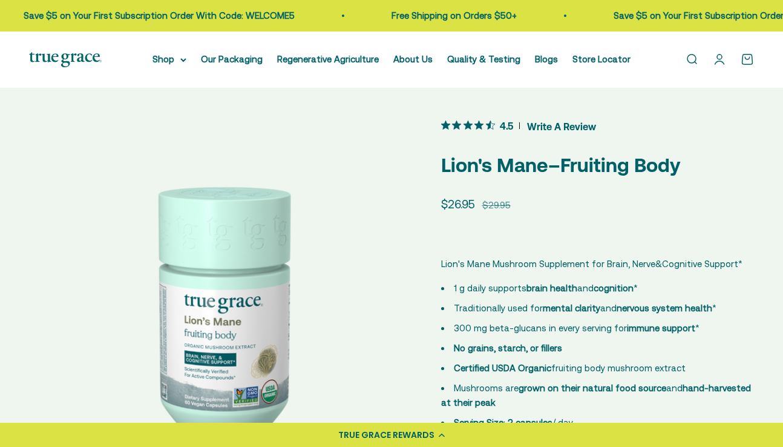 This screenshot has height=447, width=783. What do you see at coordinates (548, 263) in the screenshot?
I see `span: Lion's Mane Mushroom Supplement for Brain, Nerve` at bounding box center [548, 263].